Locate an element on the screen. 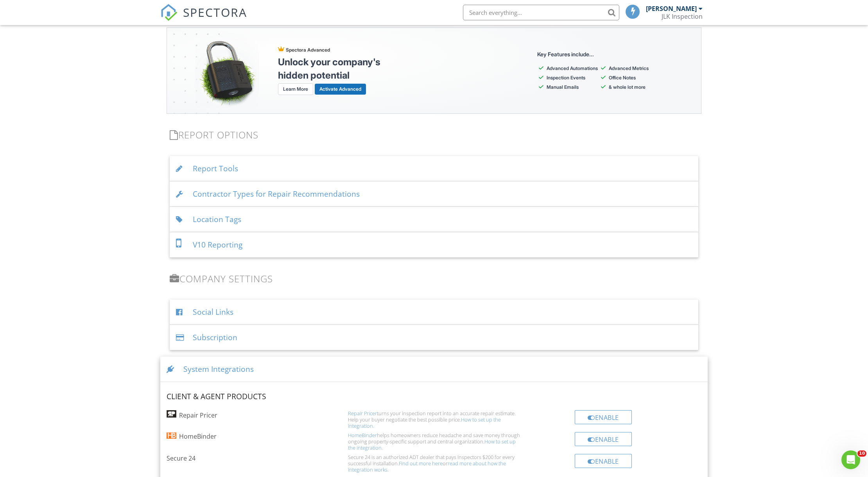 The image size is (868, 477). div: Location Tags is located at coordinates (434, 220).